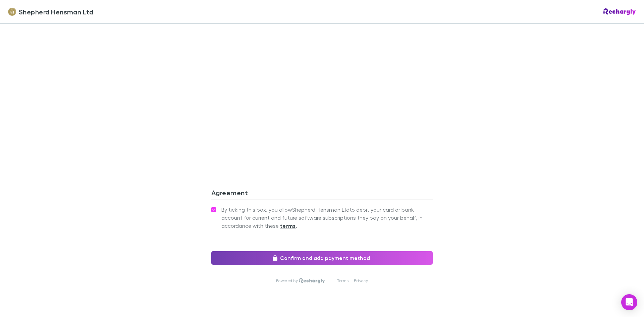  What do you see at coordinates (630, 303) in the screenshot?
I see `div: Open Intercom Messenger` at bounding box center [630, 303].